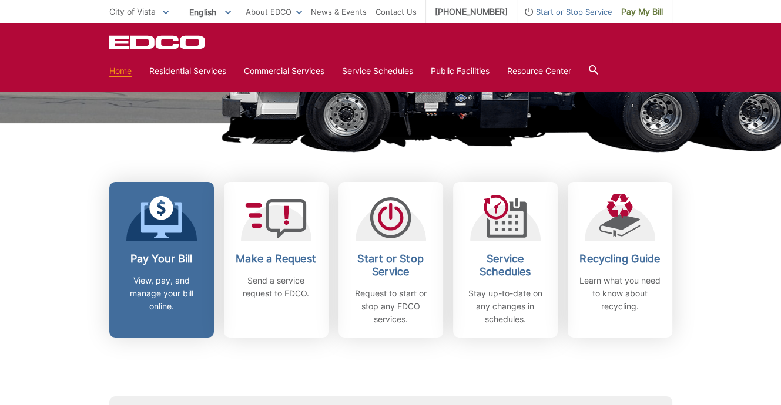 This screenshot has width=781, height=405. What do you see at coordinates (396, 12) in the screenshot?
I see `a: Contact Us` at bounding box center [396, 12].